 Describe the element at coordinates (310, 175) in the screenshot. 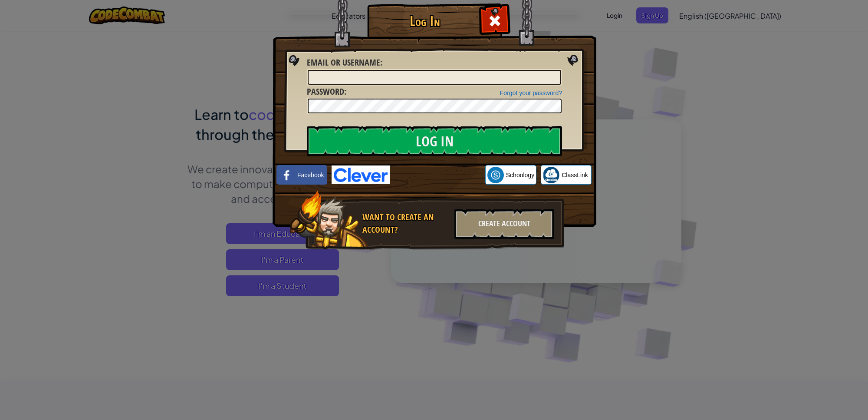

I see `span: Facebook` at that location.